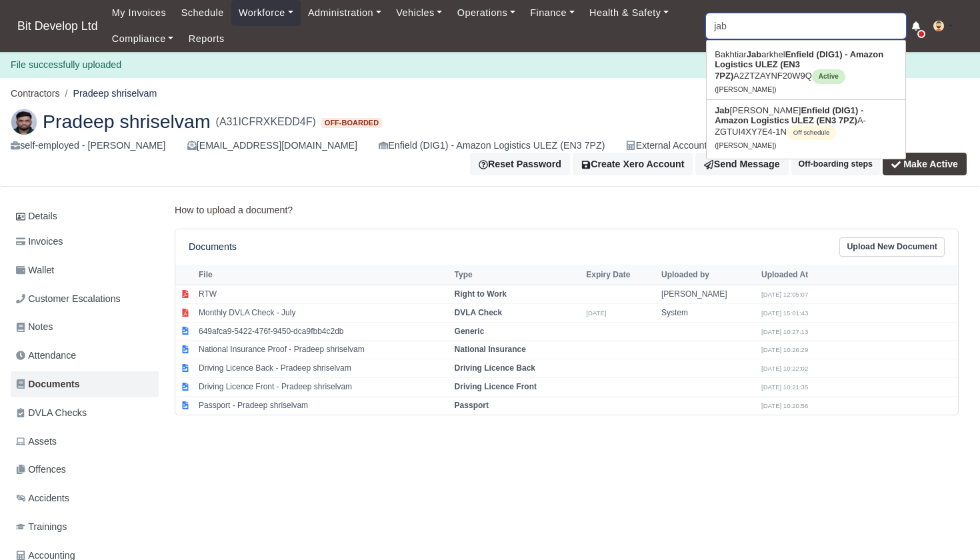 The image size is (980, 560). I want to click on span: Off schedule, so click(812, 132).